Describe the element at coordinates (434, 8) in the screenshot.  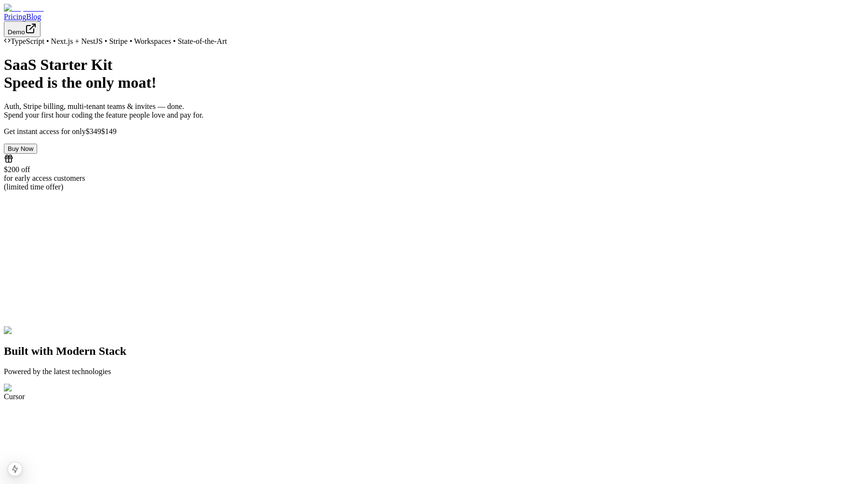
I see `a: Dopamine` at that location.